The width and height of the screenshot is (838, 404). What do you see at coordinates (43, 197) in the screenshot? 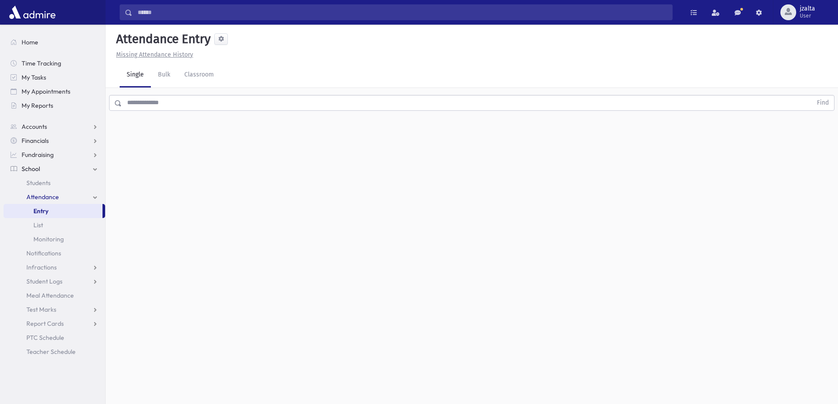
I see `span: Attendance` at bounding box center [43, 197].